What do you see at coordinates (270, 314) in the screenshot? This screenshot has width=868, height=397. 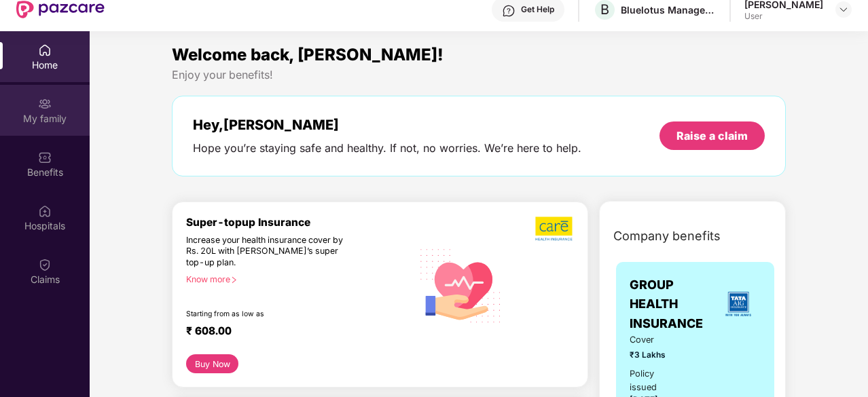 I see `div: Starting from as low as` at bounding box center [270, 314].